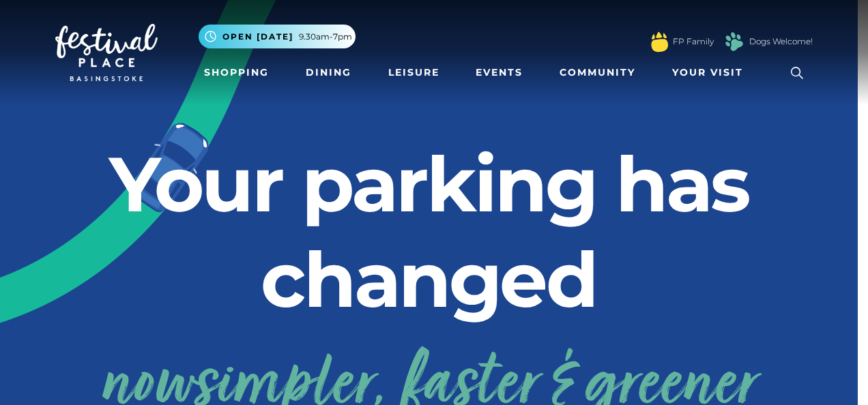 This screenshot has width=868, height=405. I want to click on a: FP Family, so click(693, 41).